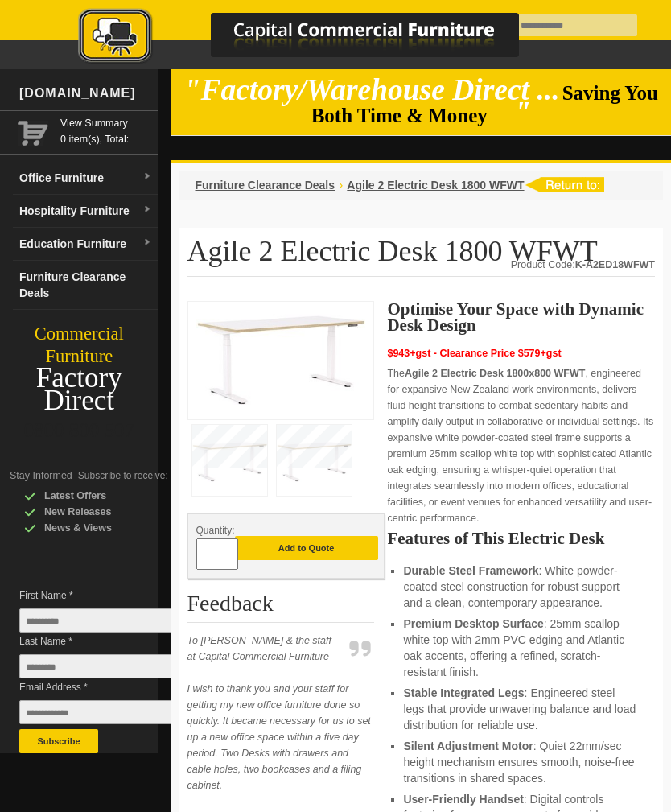 This screenshot has width=671, height=812. What do you see at coordinates (521, 317) in the screenshot?
I see `h2: Optimise Your Space with Dynamic Desk Design` at bounding box center [521, 317].